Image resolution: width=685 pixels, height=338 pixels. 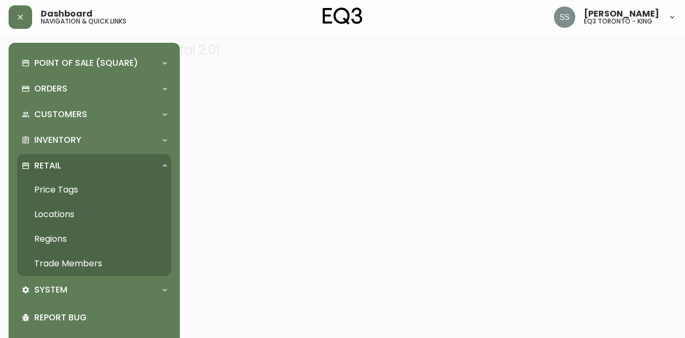 What do you see at coordinates (94, 290) in the screenshot?
I see `div: System` at bounding box center [94, 290].